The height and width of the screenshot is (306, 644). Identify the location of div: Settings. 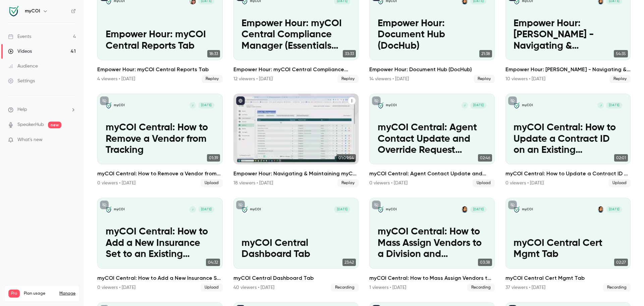
(21, 81).